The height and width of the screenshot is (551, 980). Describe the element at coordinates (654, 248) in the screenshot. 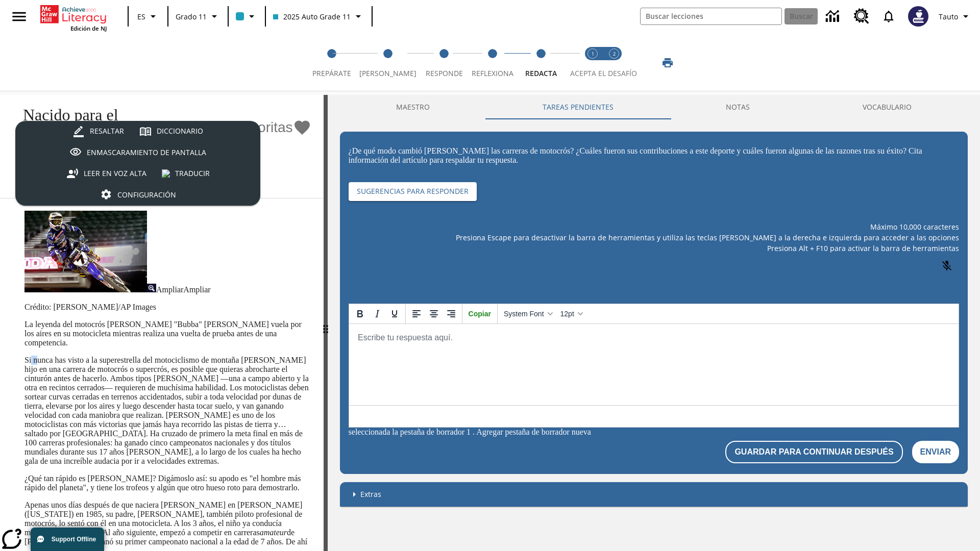

I see `p: Presiona Alt + F10 para activar la barra de herramientas` at that location.